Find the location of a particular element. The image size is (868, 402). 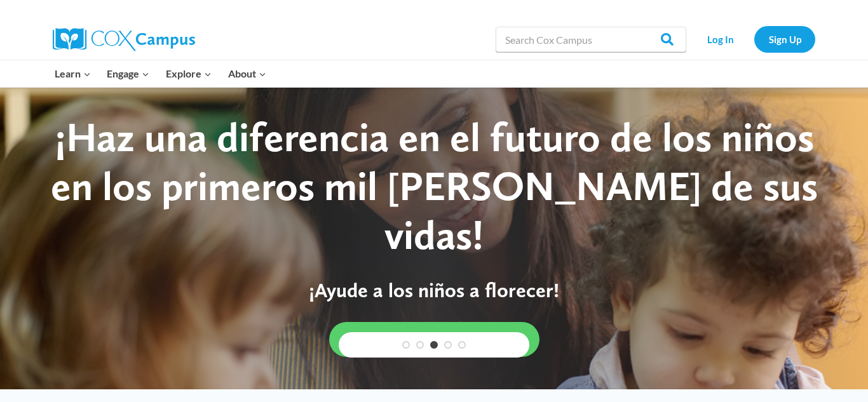

input: Search Cox Campus is located at coordinates (591, 39).